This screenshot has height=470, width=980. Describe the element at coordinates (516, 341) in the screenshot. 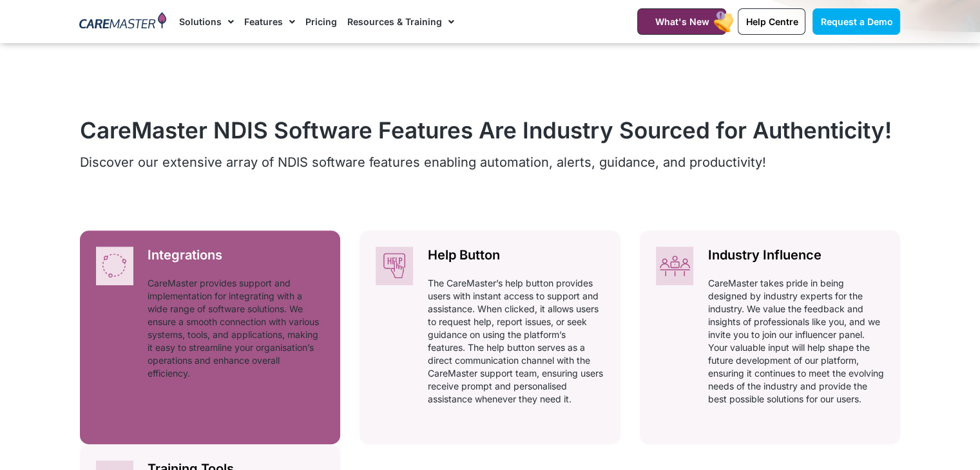

I see `p: The CareMaster’s help button provides users with instant access to support and assistance. When c...` at that location.